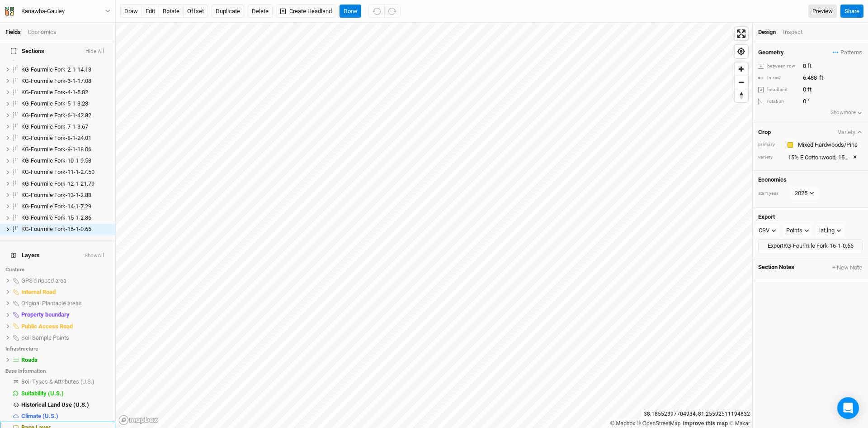 The height and width of the screenshot is (428, 868). What do you see at coordinates (306, 11) in the screenshot?
I see `button: Create Headland` at bounding box center [306, 11].